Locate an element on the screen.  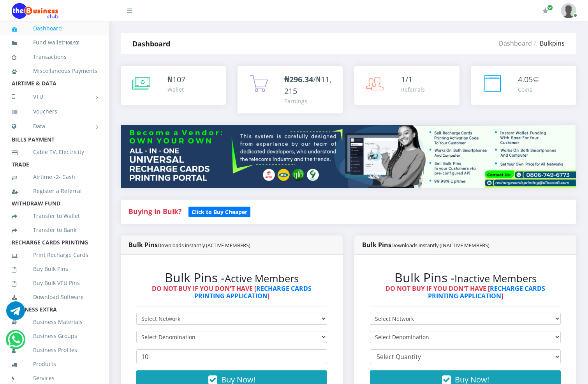
small: Active Members is located at coordinates (261, 278).